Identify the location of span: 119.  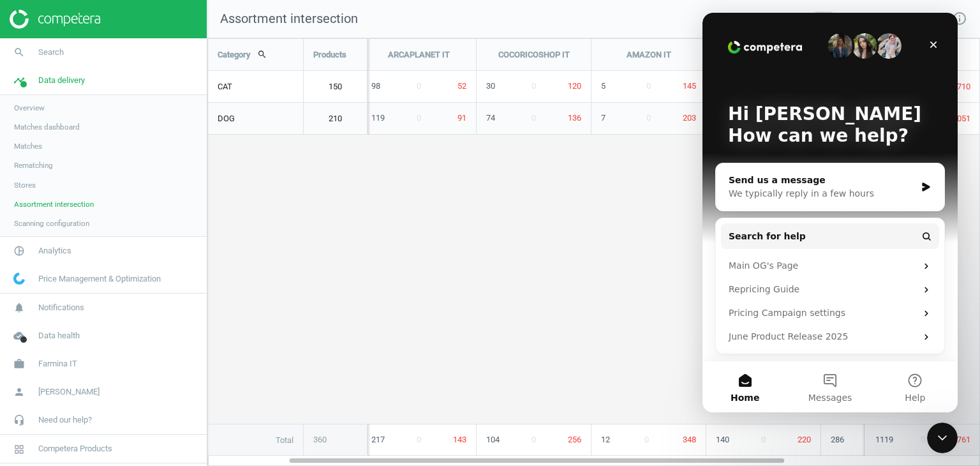
(378, 117).